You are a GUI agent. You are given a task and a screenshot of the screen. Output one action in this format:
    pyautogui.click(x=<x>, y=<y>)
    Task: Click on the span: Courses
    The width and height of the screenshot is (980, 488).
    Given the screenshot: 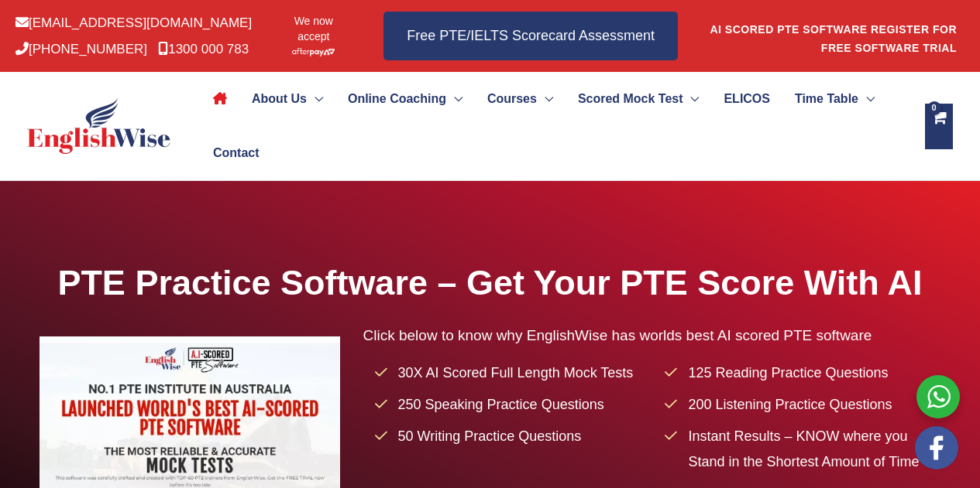 What is the action you would take?
    pyautogui.click(x=512, y=99)
    